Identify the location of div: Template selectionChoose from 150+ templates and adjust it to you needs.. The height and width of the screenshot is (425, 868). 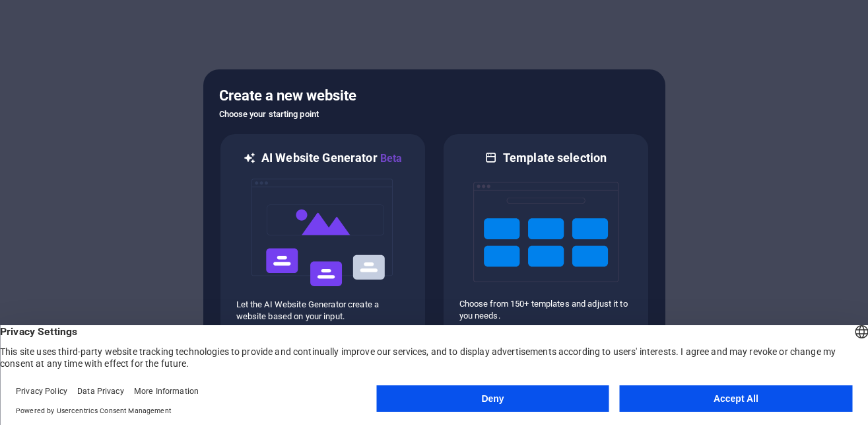
(546, 236).